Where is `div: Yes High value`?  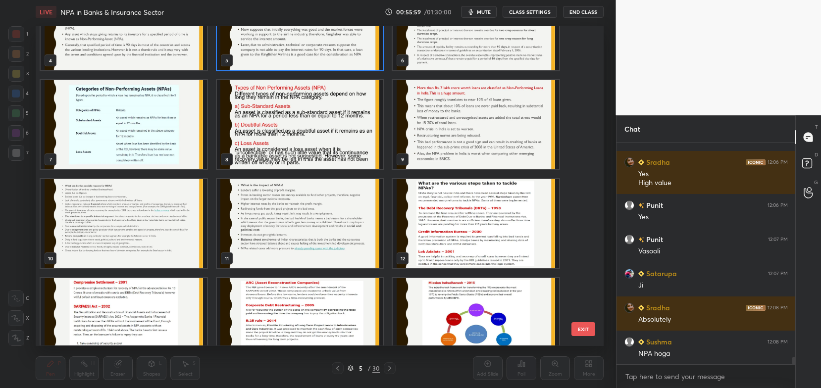
div: Yes High value is located at coordinates (713, 179).